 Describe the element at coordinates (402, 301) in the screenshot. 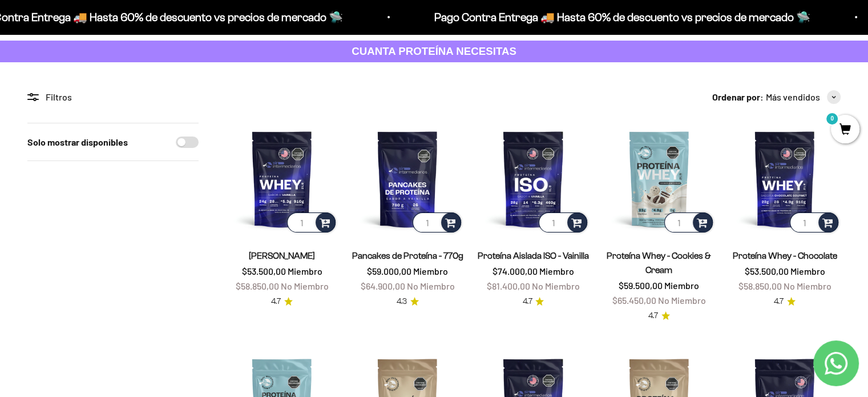

I see `span: 4.3` at that location.